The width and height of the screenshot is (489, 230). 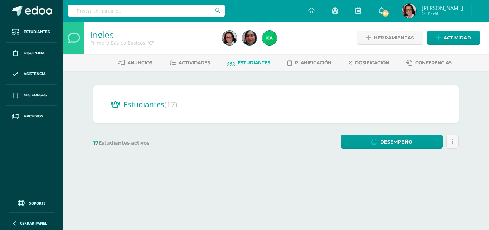 I want to click on a: Soporte, so click(x=32, y=202).